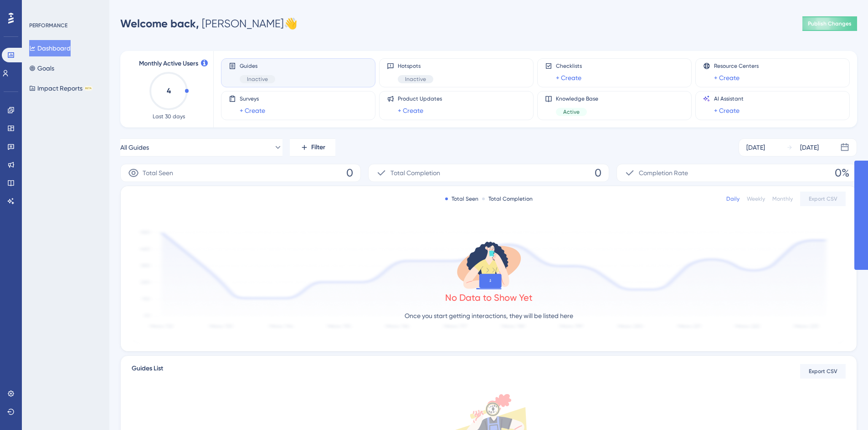 This screenshot has width=868, height=430. What do you see at coordinates (830, 24) in the screenshot?
I see `span: Publish Changes` at bounding box center [830, 24].